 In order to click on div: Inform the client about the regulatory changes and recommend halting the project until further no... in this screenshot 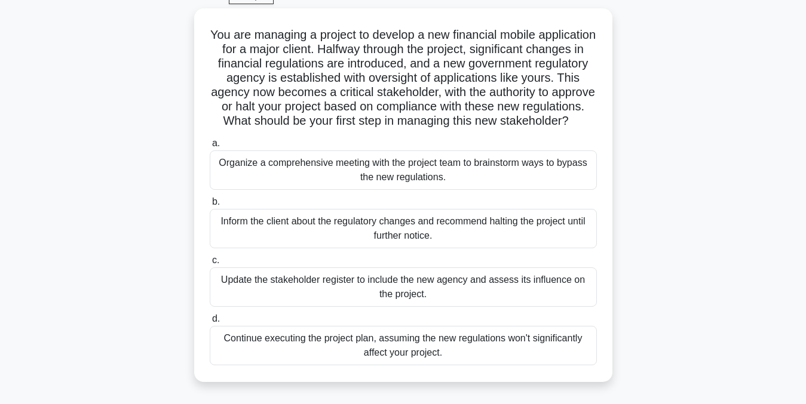, I will do `click(403, 229)`.